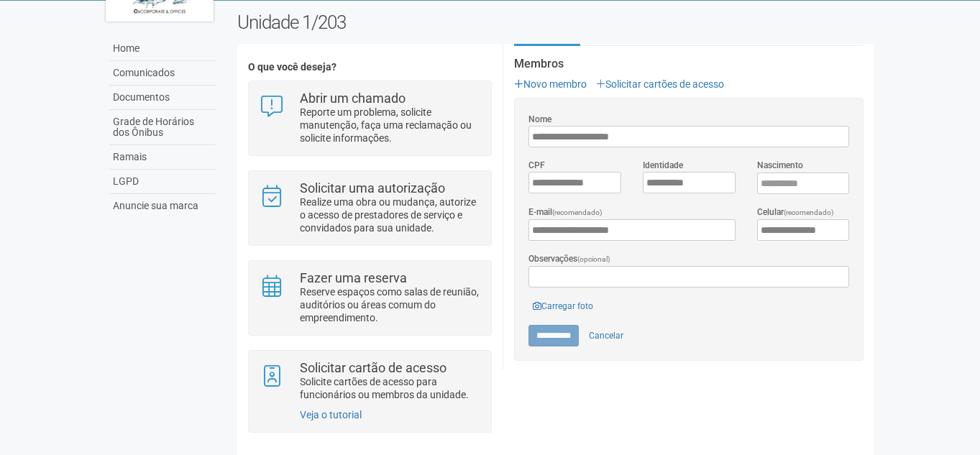  Describe the element at coordinates (565, 212) in the screenshot. I see `label: E-mail` at that location.